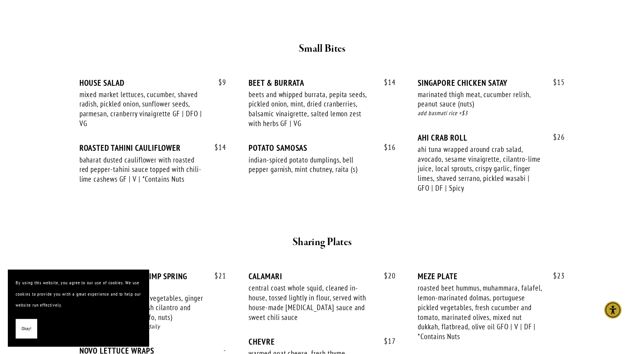 This screenshot has width=644, height=354. Describe the element at coordinates (555, 276) in the screenshot. I see `span: 23` at that location.